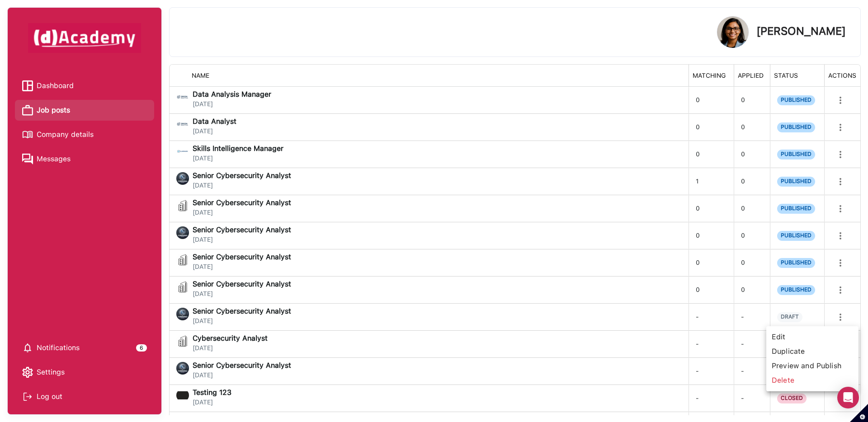 This screenshot has width=868, height=422. I want to click on span: Preview and Publish, so click(813, 366).